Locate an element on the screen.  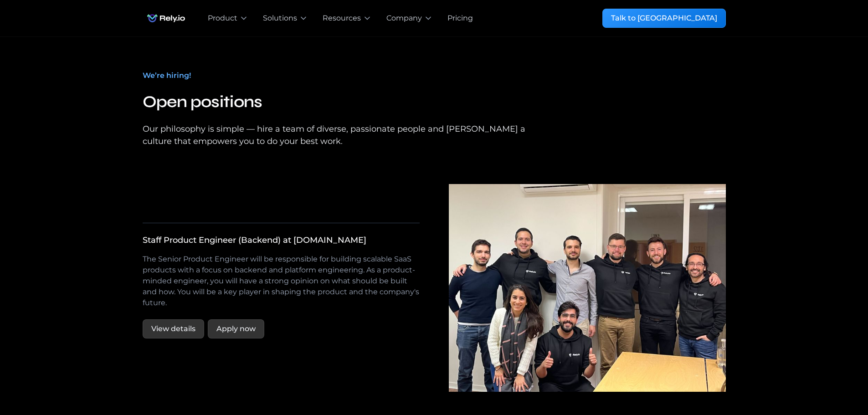
a: View details is located at coordinates (173, 329).